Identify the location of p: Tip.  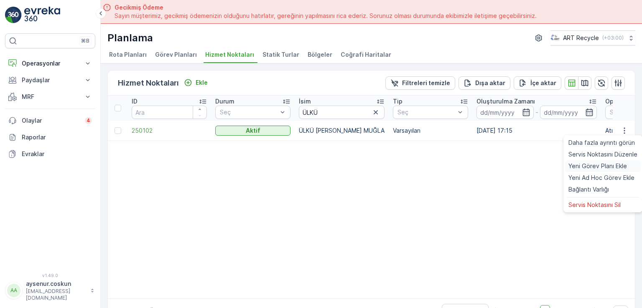
(397, 102).